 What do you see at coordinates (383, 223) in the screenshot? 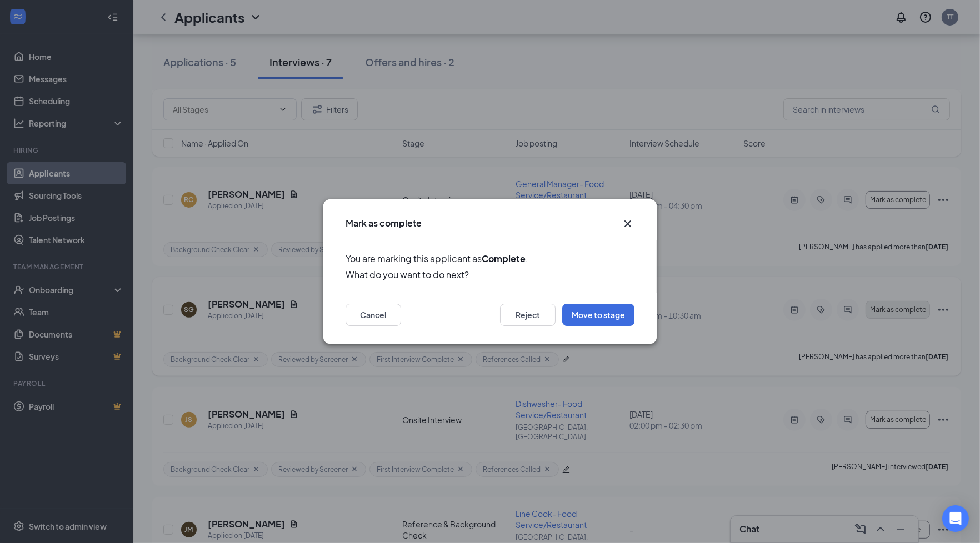
I see `h3: Mark as complete` at bounding box center [383, 223].